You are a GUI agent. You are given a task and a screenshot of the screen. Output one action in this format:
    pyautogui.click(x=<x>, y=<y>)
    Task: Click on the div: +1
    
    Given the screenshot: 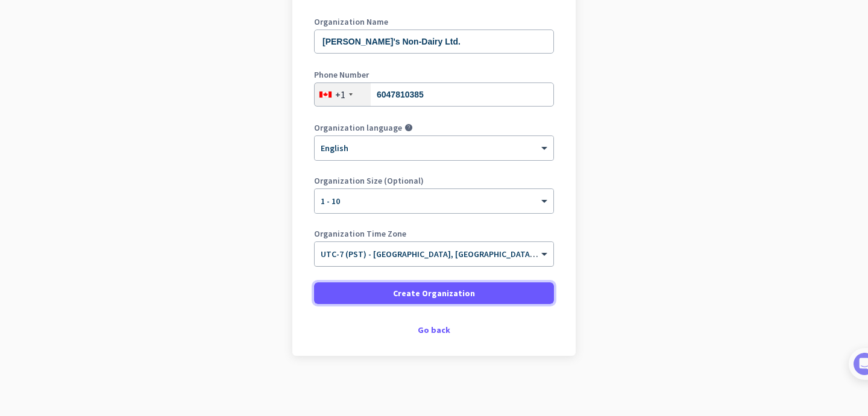 What is the action you would take?
    pyautogui.click(x=340, y=95)
    